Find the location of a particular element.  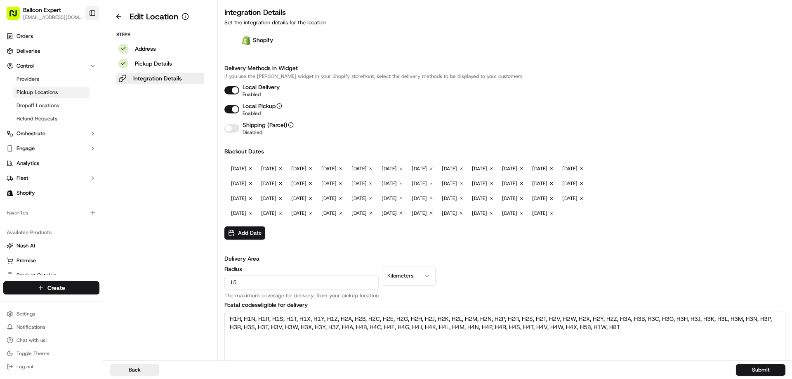

p: Local Pickup is located at coordinates (262, 106).